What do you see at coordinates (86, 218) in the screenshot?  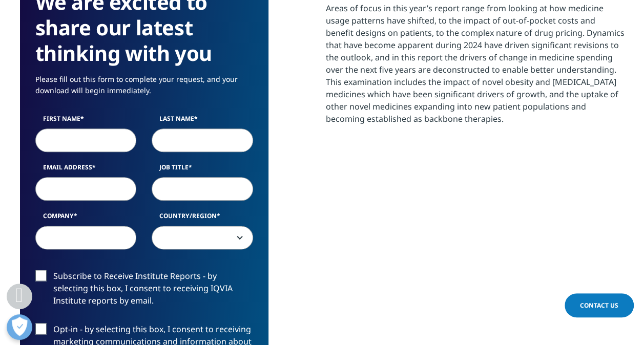 I see `label: Company` at bounding box center [86, 218].